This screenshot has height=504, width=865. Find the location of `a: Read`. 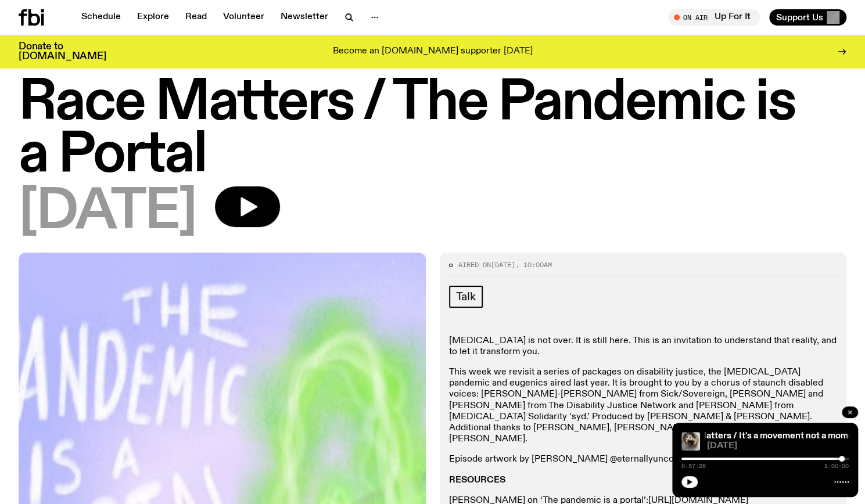

a: Read is located at coordinates (195, 17).